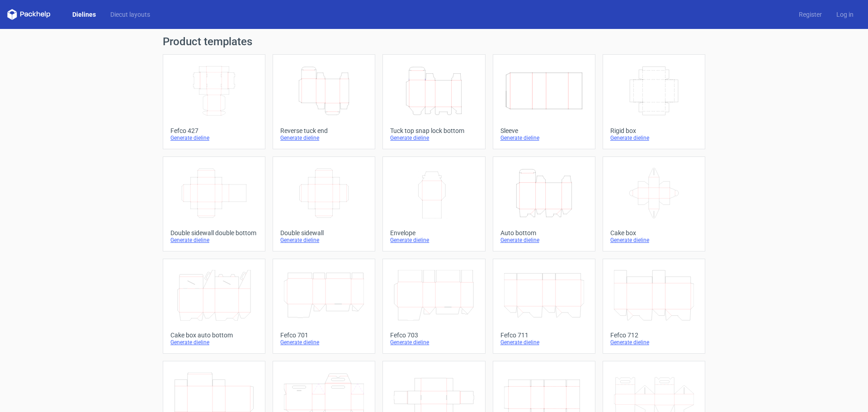  I want to click on div: Fefco 427, so click(214, 131).